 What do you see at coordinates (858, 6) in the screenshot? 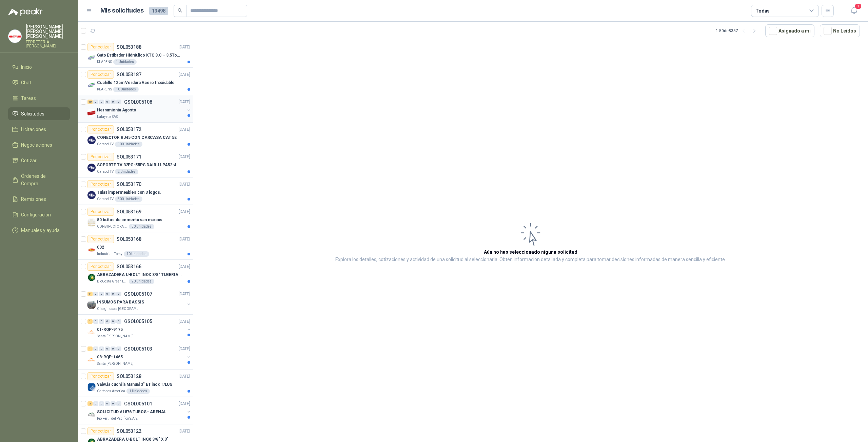
I see `span: 1` at bounding box center [858, 6].